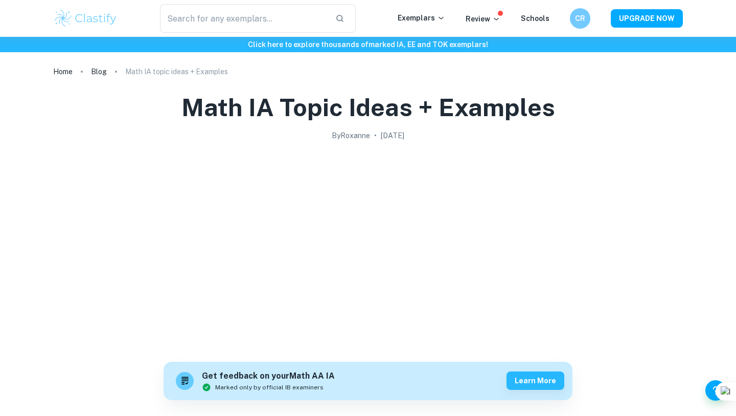 The height and width of the screenshot is (416, 736). I want to click on p: Exemplars, so click(421, 18).